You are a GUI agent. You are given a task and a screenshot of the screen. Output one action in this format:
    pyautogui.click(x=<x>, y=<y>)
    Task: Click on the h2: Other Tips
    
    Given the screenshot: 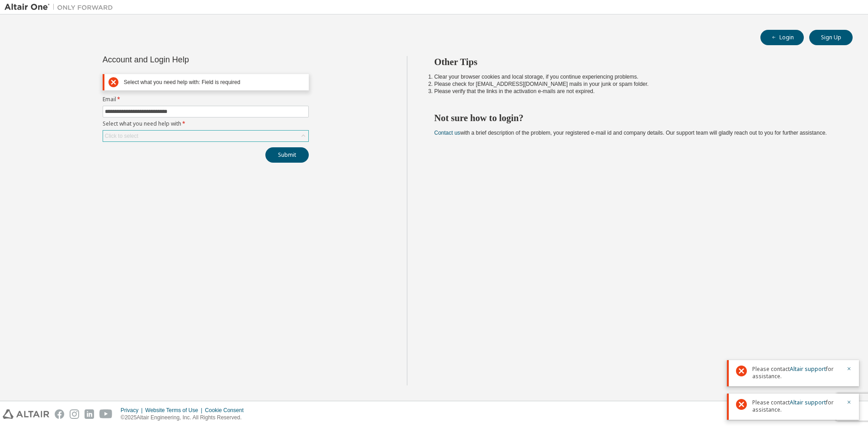 What is the action you would take?
    pyautogui.click(x=635, y=62)
    